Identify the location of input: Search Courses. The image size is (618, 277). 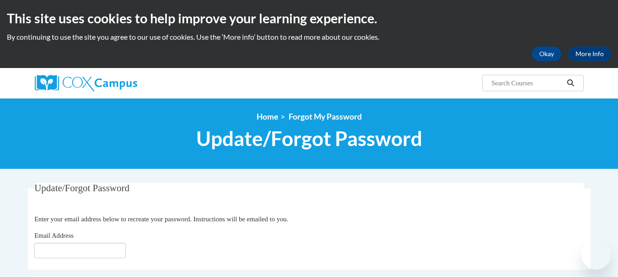
(527, 83).